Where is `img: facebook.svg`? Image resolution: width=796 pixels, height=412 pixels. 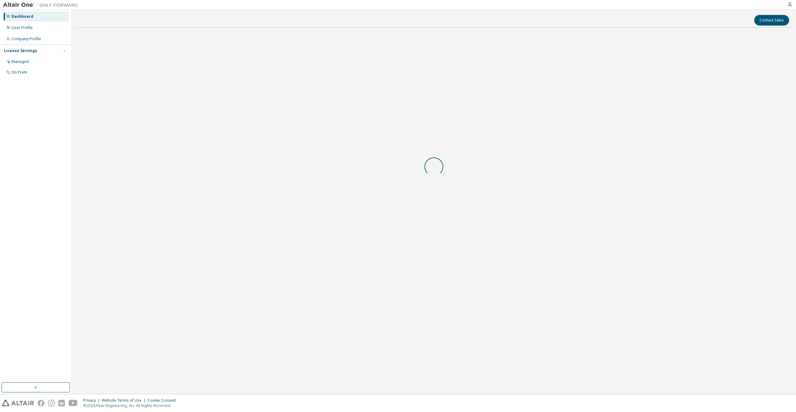
img: facebook.svg is located at coordinates (41, 403).